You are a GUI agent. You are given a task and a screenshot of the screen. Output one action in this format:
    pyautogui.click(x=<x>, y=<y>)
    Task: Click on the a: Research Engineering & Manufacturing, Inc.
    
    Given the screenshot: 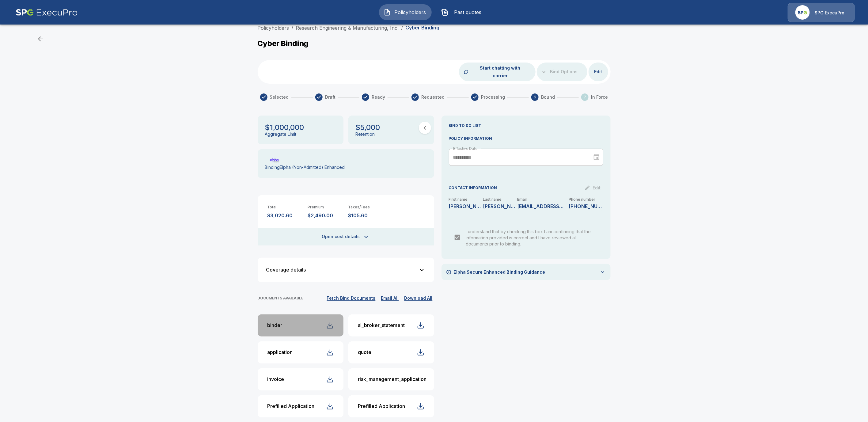 What is the action you would take?
    pyautogui.click(x=348, y=28)
    